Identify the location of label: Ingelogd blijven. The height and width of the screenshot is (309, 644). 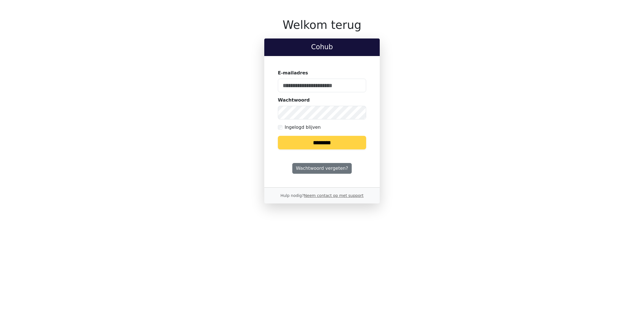
(303, 127).